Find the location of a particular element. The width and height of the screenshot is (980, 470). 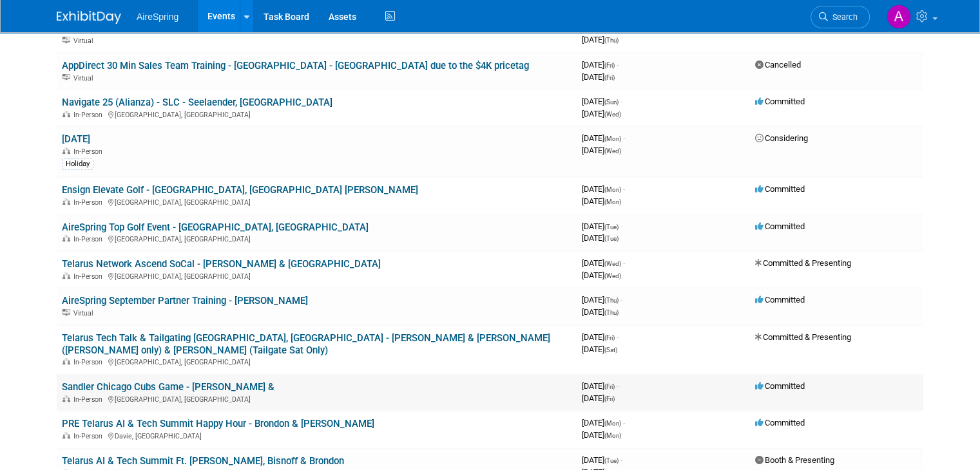

span: Cancelled is located at coordinates (778, 65).